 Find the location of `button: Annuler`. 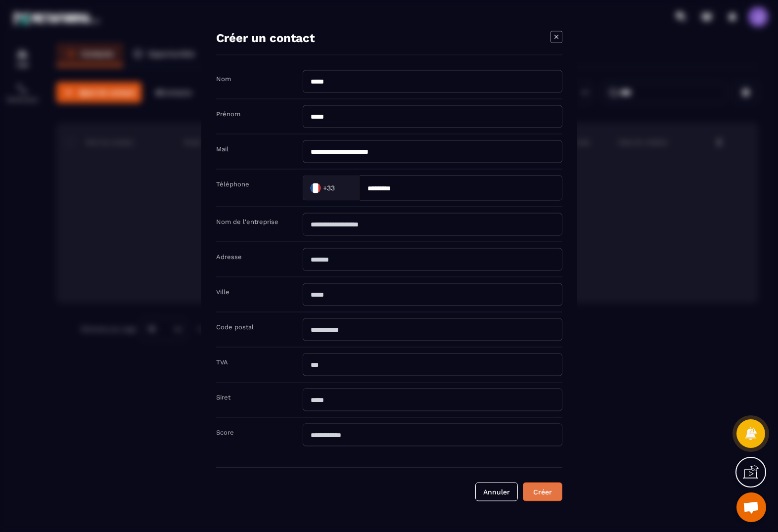

button: Annuler is located at coordinates (497, 492).